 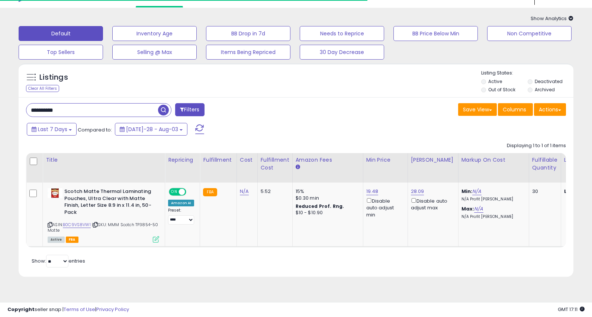 What do you see at coordinates (418, 191) in the screenshot?
I see `a: 28.09` at bounding box center [418, 191].